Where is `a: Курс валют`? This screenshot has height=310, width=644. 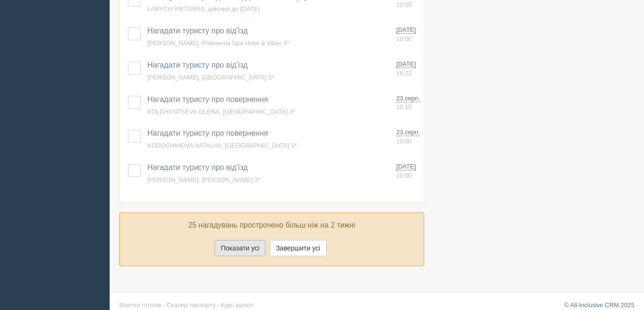
a: Курс валют is located at coordinates (237, 305).